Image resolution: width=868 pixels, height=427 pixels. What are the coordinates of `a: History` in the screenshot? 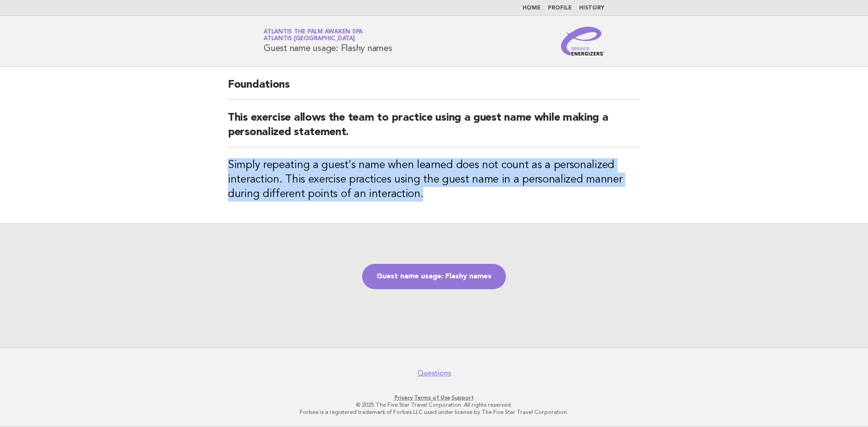 It's located at (592, 8).